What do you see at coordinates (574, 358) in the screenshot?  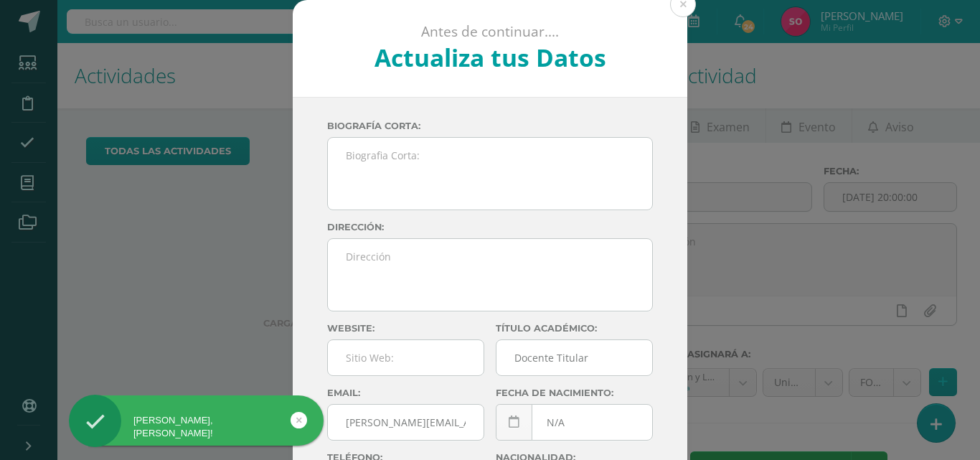 I see `input: Titulo:` at bounding box center [574, 358].